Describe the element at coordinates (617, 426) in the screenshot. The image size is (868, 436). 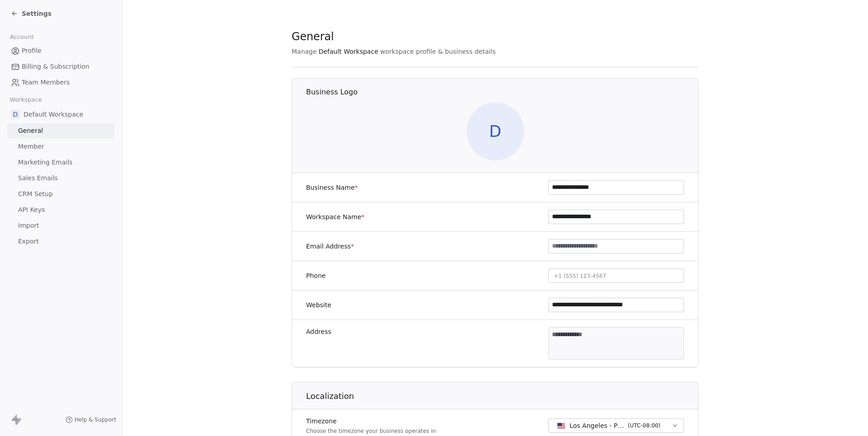
I see `button: Los Angeles - PST(UTC-08:00)` at that location.